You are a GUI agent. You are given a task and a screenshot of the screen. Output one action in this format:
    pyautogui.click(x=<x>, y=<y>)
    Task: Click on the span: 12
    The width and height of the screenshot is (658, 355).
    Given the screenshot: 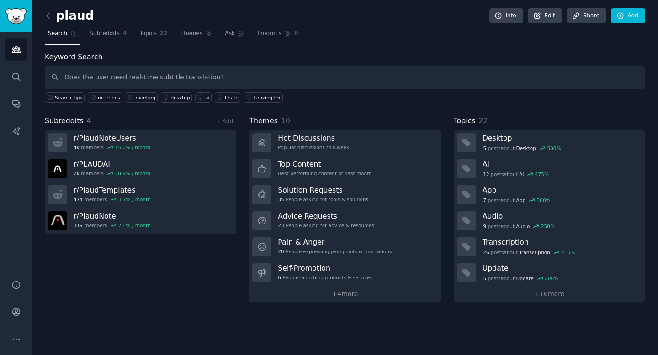 What is the action you would take?
    pyautogui.click(x=486, y=175)
    